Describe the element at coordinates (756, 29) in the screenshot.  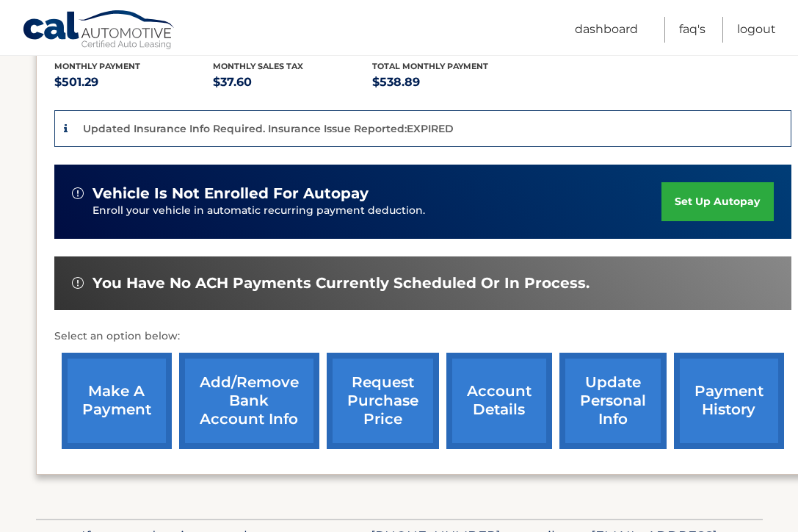
I see `a: Logout` at that location.